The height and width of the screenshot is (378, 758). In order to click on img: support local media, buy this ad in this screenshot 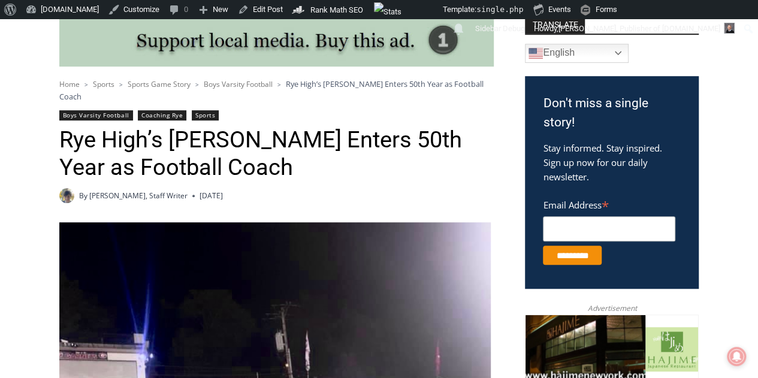, I will do `click(276, 40)`.